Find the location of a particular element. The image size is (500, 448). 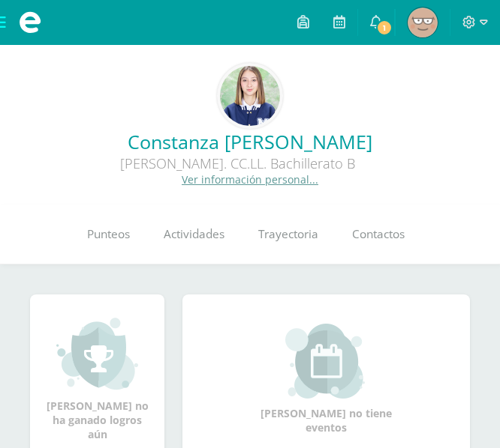

span: 1 is located at coordinates (384, 27).